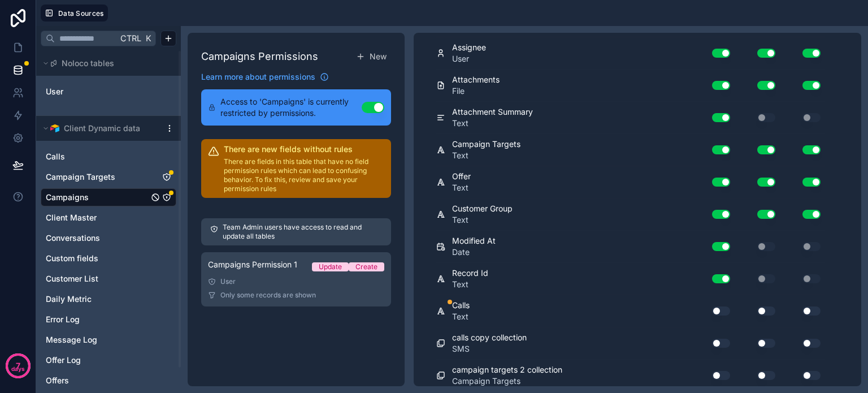 The image size is (868, 393). Describe the element at coordinates (73, 238) in the screenshot. I see `span: Conversations` at that location.